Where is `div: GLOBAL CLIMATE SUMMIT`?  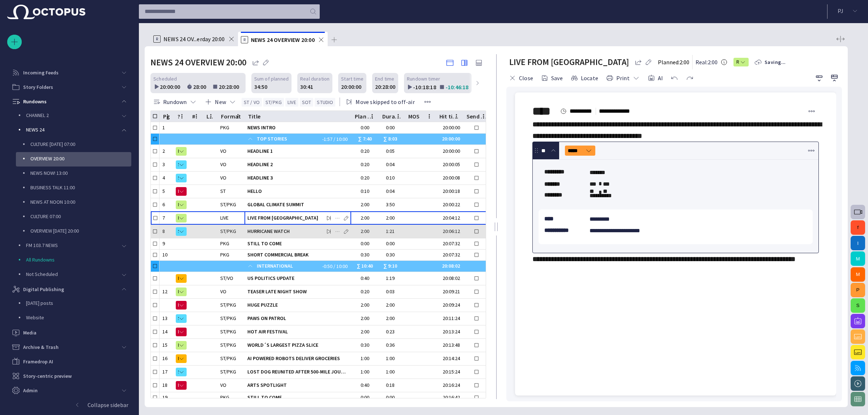 div: GLOBAL CLIMATE SUMMIT is located at coordinates (298, 205).